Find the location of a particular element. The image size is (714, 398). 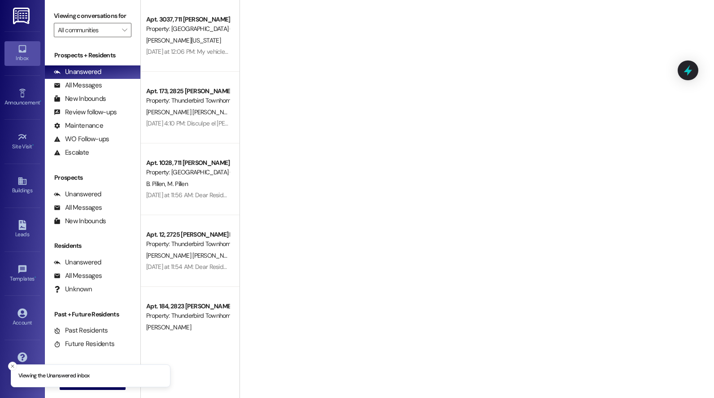

div: WO Follow-ups is located at coordinates (81, 139).